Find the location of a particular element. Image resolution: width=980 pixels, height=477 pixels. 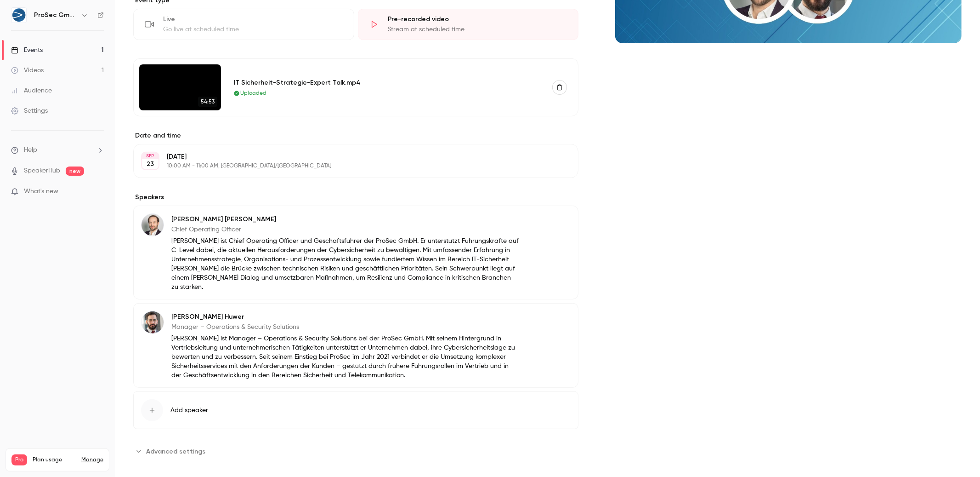

section: Advanced settings is located at coordinates (356, 450).